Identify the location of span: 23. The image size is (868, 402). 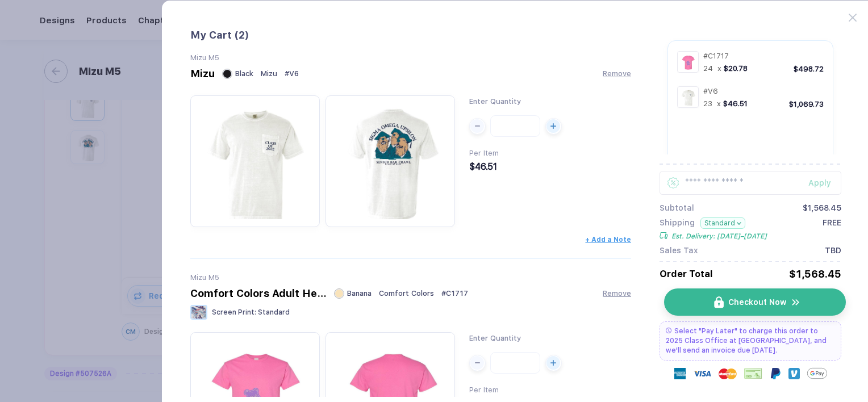
(708, 103).